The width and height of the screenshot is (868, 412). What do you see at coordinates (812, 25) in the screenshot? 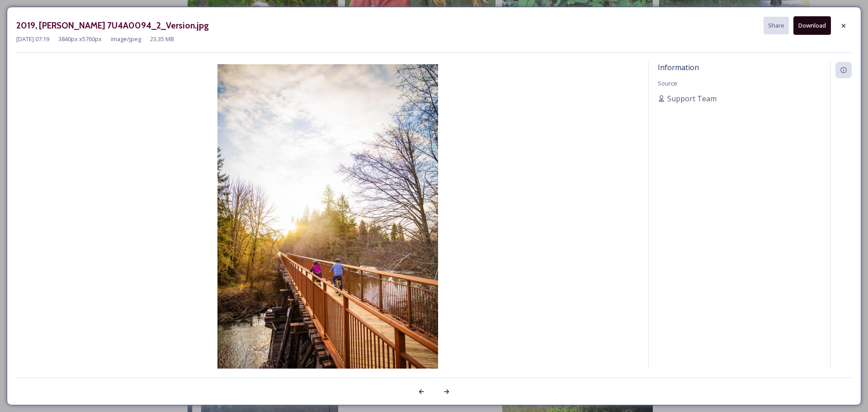
I see `button: Download` at bounding box center [812, 25].